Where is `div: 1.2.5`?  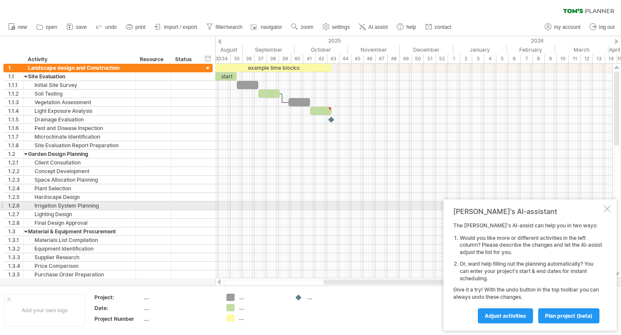 div: 1.2.5 is located at coordinates (16, 197).